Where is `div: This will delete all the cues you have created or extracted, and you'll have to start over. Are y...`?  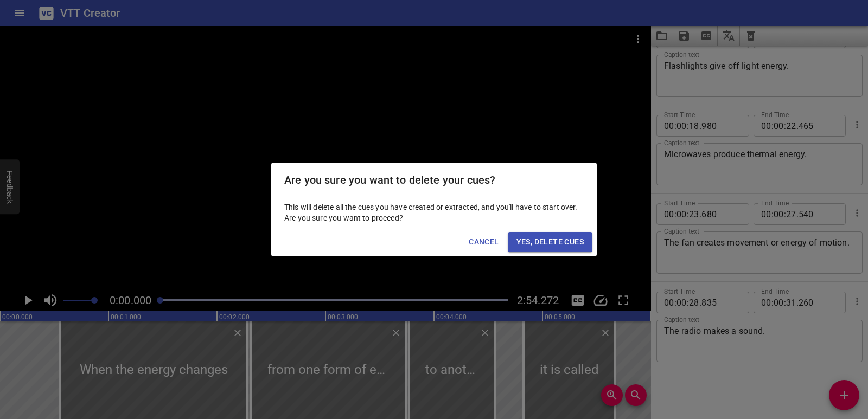
div: This will delete all the cues you have created or extracted, and you'll have to start over. Are y... is located at coordinates (434, 212).